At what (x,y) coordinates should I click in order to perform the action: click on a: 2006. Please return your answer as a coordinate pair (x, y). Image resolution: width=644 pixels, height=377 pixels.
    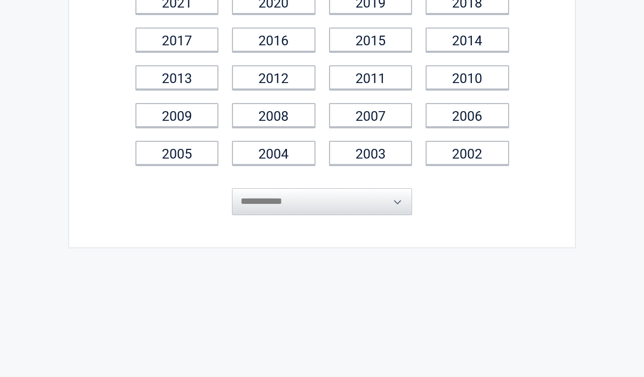
    Looking at the image, I should click on (467, 115).